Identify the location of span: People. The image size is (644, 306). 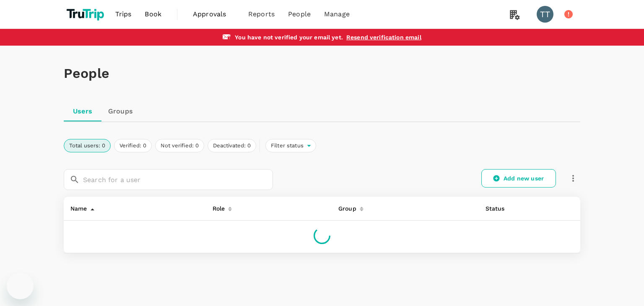
(300, 14).